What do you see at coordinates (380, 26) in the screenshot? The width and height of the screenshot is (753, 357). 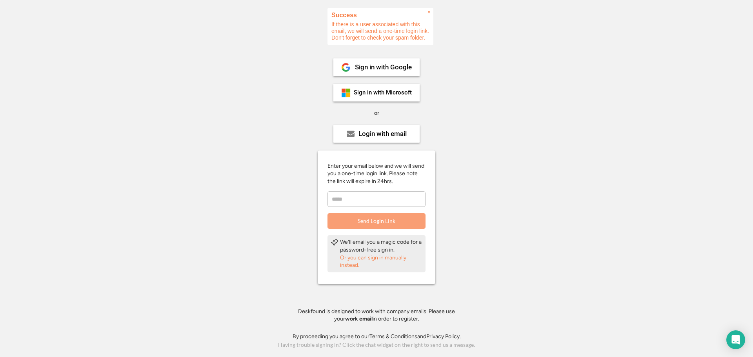 I see `div: If there is a user associated with this email, we will send a one-time login link. Don't forget t...` at bounding box center [380, 26].